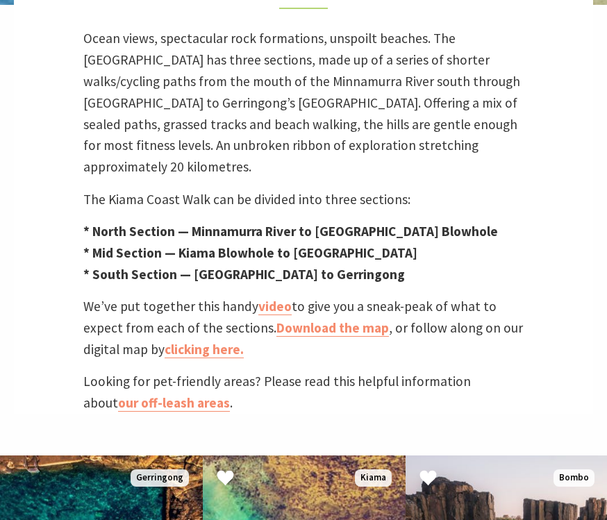 The image size is (607, 520). Describe the element at coordinates (160, 478) in the screenshot. I see `span: Gerringong` at that location.